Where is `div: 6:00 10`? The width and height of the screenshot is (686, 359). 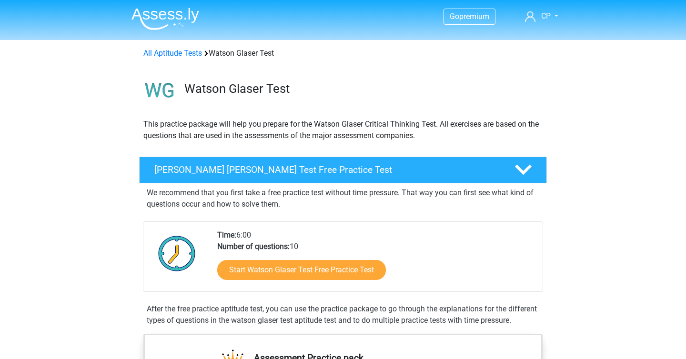
div: 6:00 10 is located at coordinates (376, 261).